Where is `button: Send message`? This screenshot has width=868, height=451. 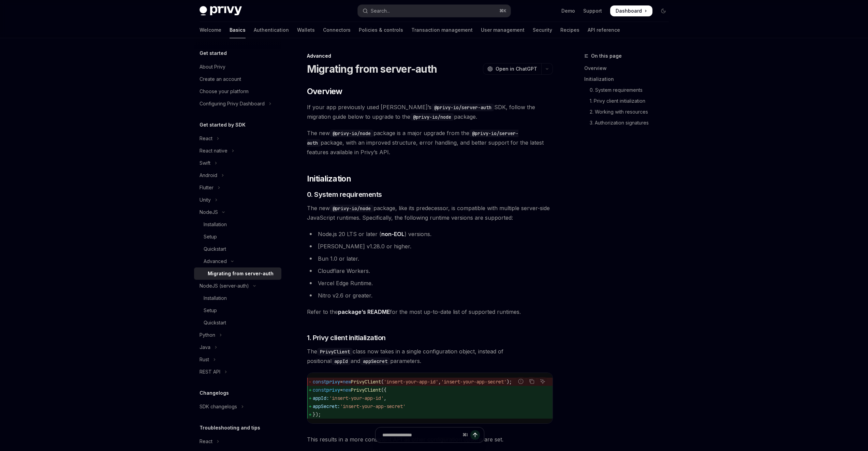 button: Send message is located at coordinates (475, 435).